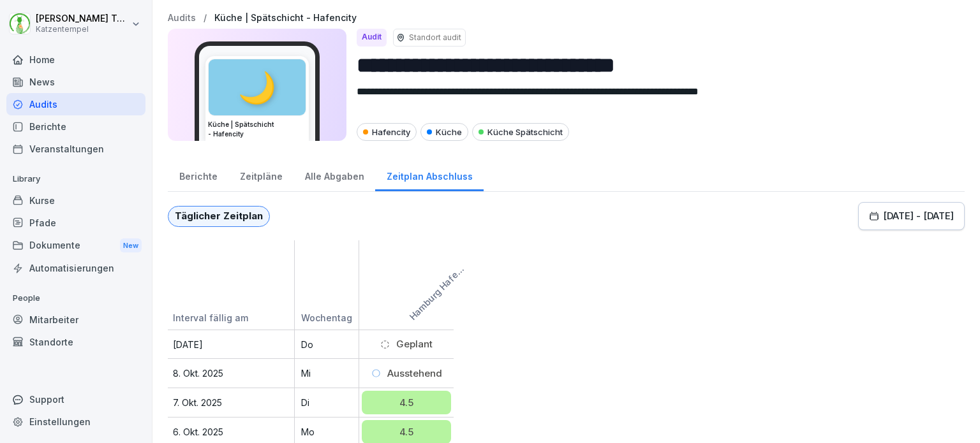 The width and height of the screenshot is (980, 443). I want to click on p: Audits, so click(181, 18).